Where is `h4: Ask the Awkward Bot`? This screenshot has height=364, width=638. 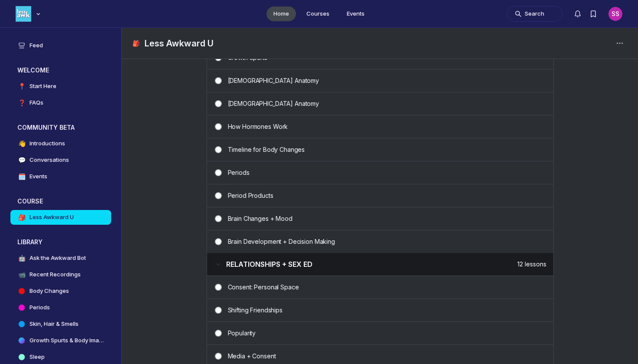 h4: Ask the Awkward Bot is located at coordinates (58, 259).